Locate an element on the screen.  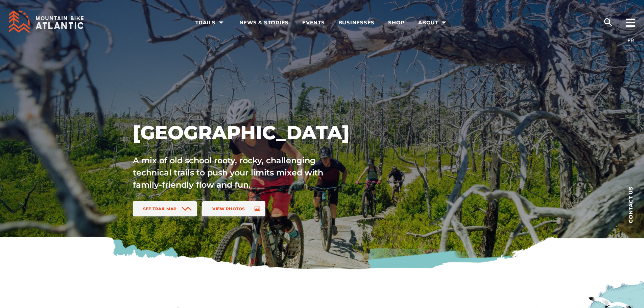
a: FR is located at coordinates (630, 40).